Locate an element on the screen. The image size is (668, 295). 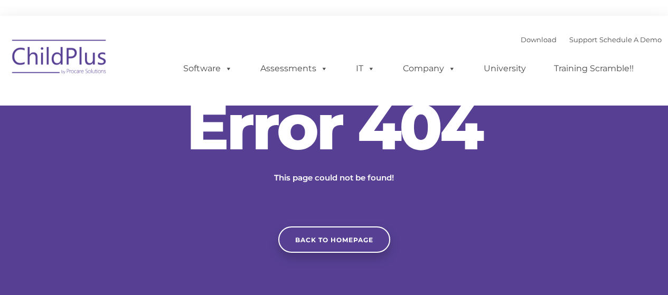
a: Training Scramble!! is located at coordinates (593, 69).